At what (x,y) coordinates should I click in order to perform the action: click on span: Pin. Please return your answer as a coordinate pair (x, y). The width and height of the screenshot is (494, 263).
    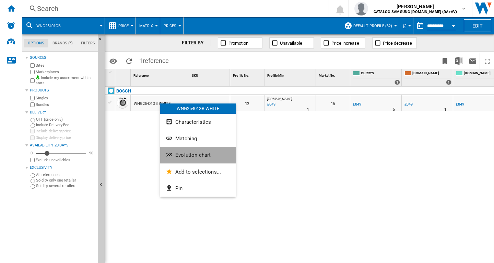
    Looking at the image, I should click on (179, 188).